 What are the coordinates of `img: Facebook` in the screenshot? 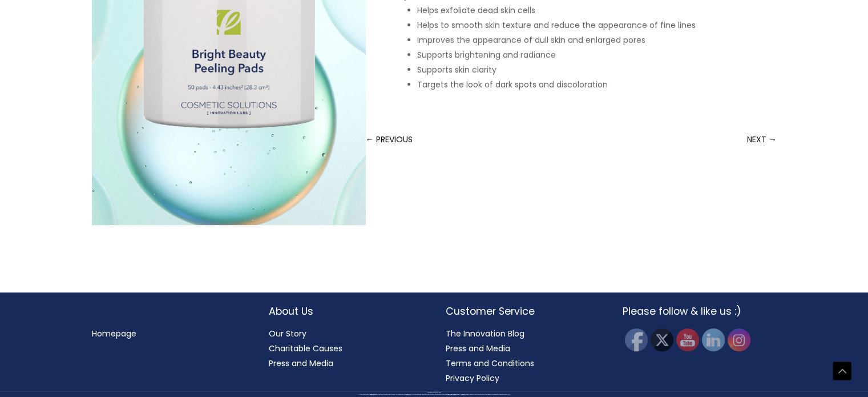 It's located at (637, 340).